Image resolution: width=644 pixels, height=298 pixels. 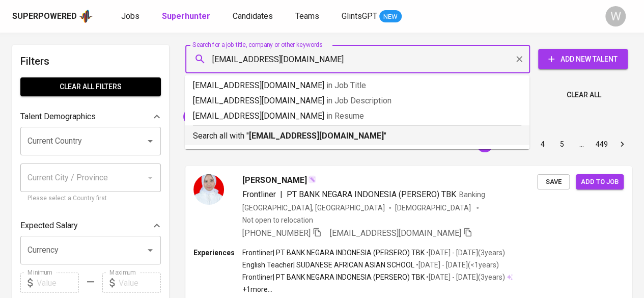 What do you see at coordinates (377, 289) in the screenshot?
I see `p: +1 more ...` at bounding box center [377, 289].